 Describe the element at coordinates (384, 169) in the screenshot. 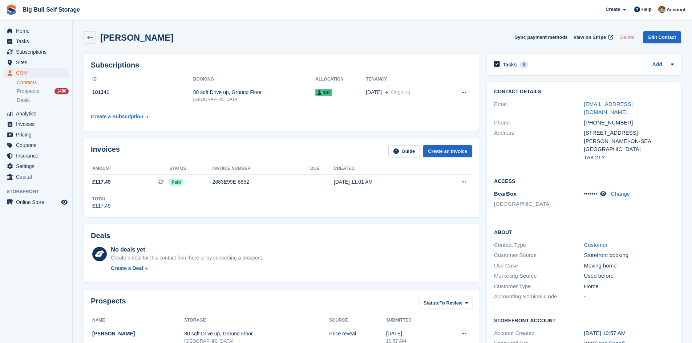

I see `th: Created` at that location.